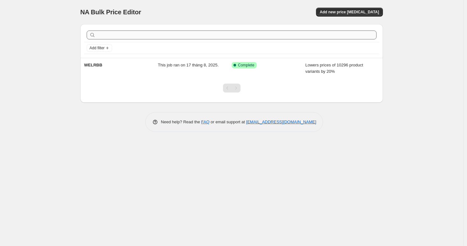 The width and height of the screenshot is (467, 246). Describe the element at coordinates (181, 122) in the screenshot. I see `span: Need help? Read the` at that location.